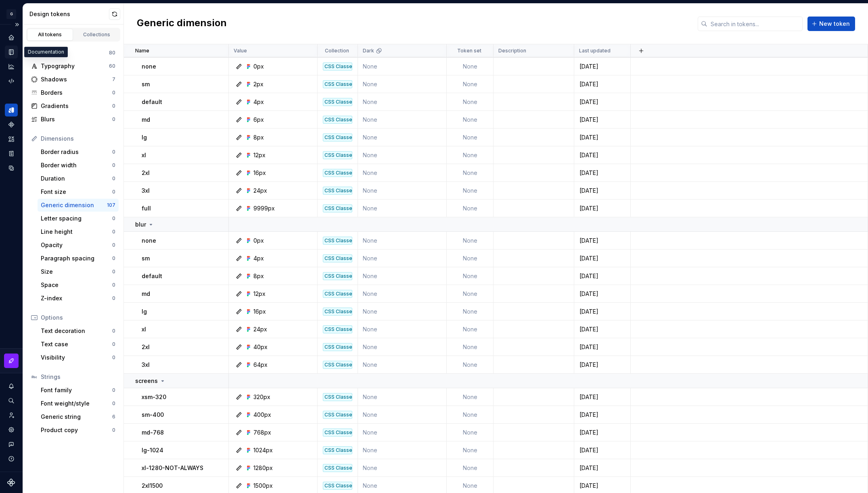 Image resolution: width=868 pixels, height=493 pixels. What do you see at coordinates (11, 386) in the screenshot?
I see `div: Notifications` at bounding box center [11, 386].